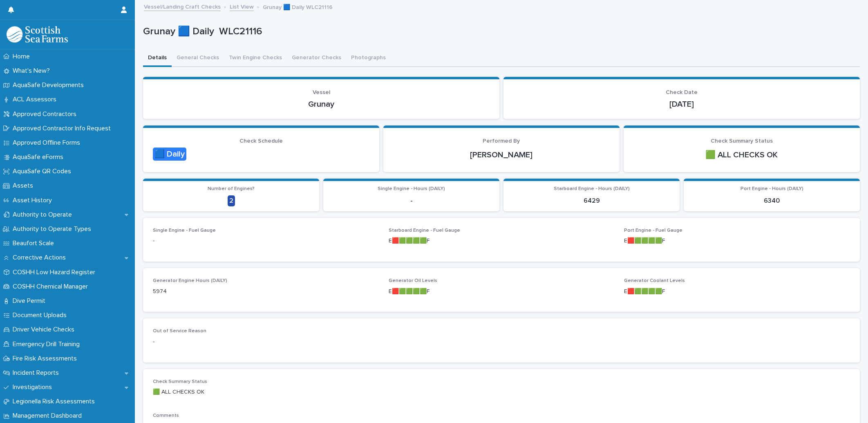  Describe the element at coordinates (31, 301) in the screenshot. I see `p: Dive Permit` at that location.